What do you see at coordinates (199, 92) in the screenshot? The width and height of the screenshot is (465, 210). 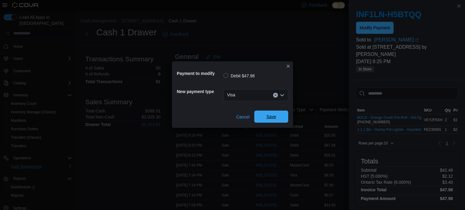 I see `h5: New payment type` at bounding box center [199, 92].